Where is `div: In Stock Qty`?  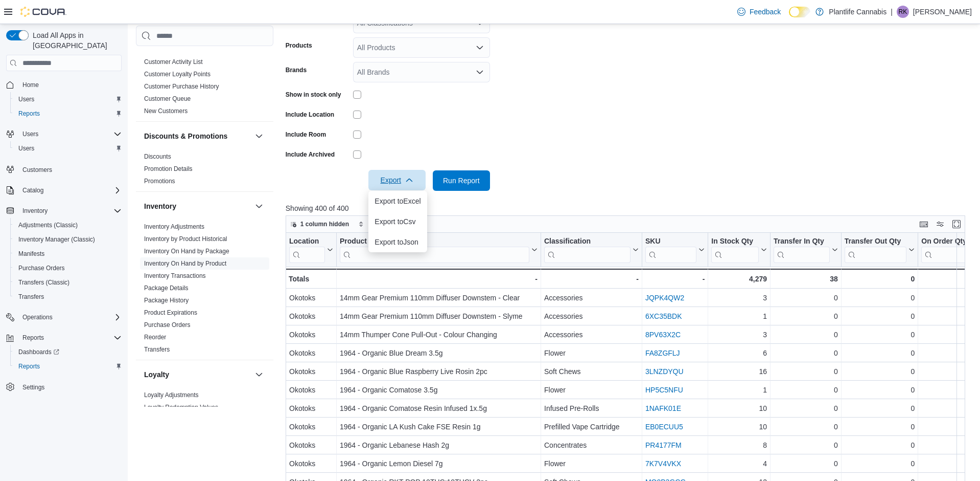
div: In Stock Qty is located at coordinates (735, 250).